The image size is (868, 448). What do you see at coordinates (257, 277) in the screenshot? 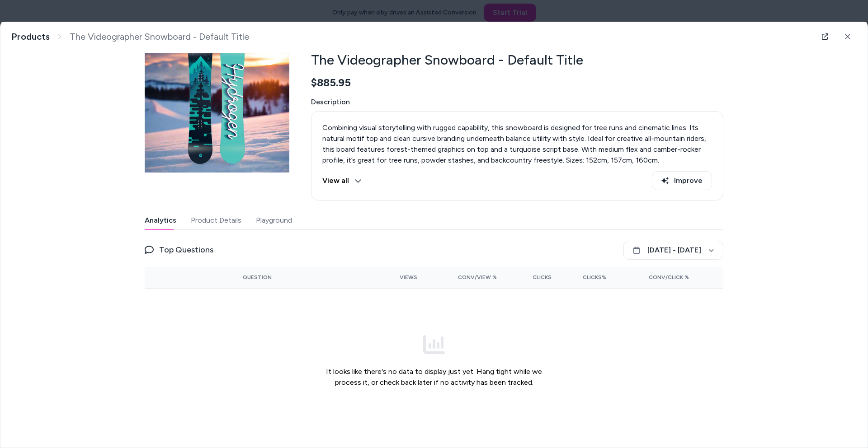
I see `button: Question` at bounding box center [257, 277].